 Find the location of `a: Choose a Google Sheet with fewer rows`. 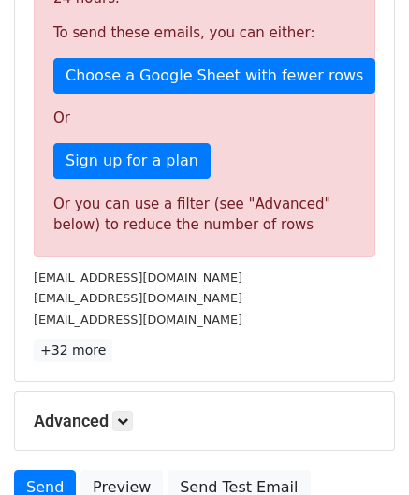

a: Choose a Google Sheet with fewer rows is located at coordinates (214, 76).